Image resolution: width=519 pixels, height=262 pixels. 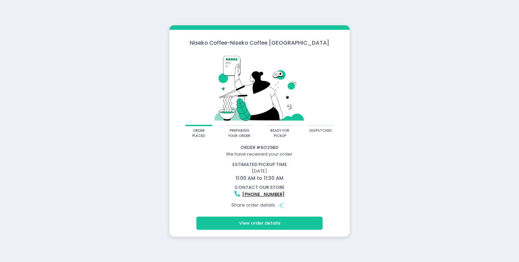 I want to click on span: 11:00 AM to 11:30 AM, so click(x=260, y=178).